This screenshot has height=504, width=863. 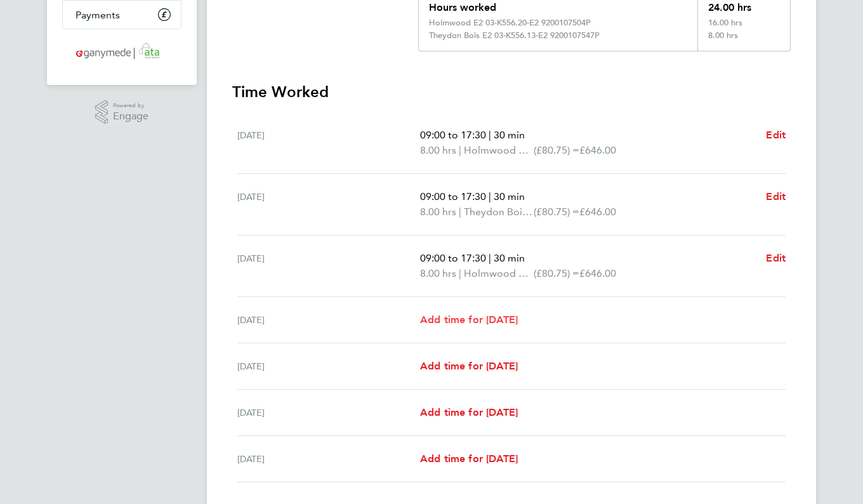 What do you see at coordinates (98, 15) in the screenshot?
I see `span: Payments` at bounding box center [98, 15].